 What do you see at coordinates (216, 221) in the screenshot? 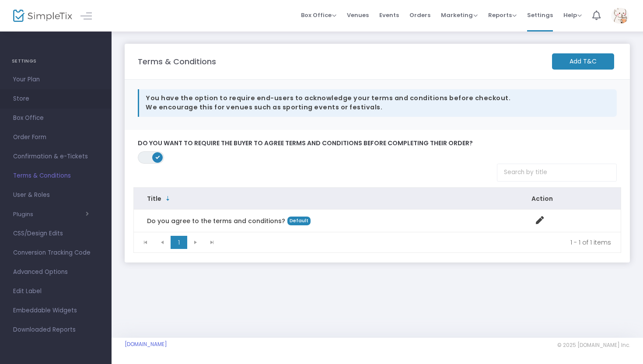
I see `a: Do you agree to the terms and conditions?` at bounding box center [216, 221].